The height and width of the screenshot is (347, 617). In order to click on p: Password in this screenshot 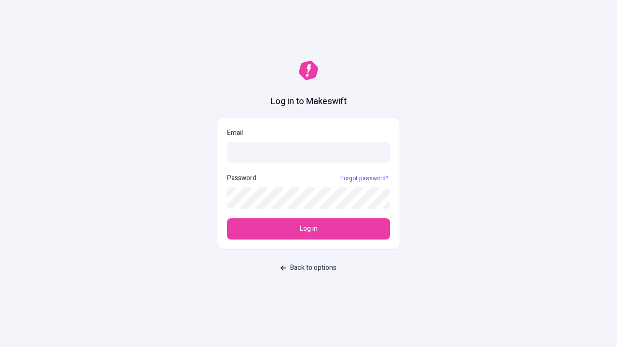, I will do `click(242, 178)`.